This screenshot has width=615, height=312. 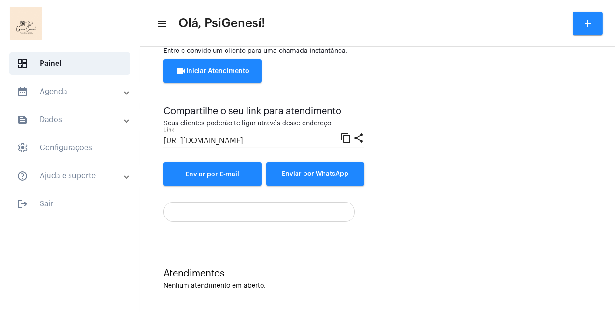 What do you see at coordinates (213, 174) in the screenshot?
I see `span: Enviar por E-mail` at bounding box center [213, 174].